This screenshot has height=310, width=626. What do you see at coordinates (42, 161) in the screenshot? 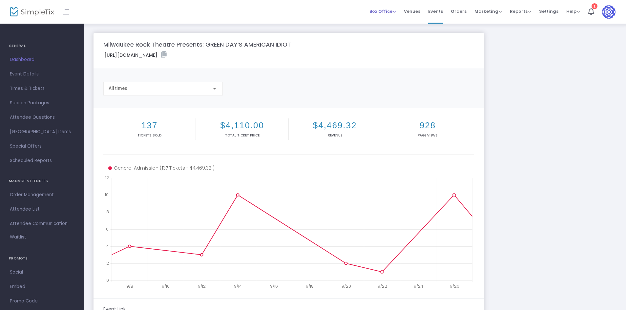
I see `span: Scheduled Reports` at bounding box center [42, 161].